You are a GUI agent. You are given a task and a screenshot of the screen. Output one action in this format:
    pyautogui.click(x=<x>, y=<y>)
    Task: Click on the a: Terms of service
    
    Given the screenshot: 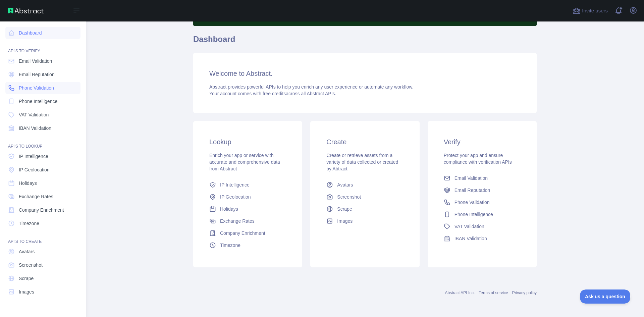 What is the action you would take?
    pyautogui.click(x=493, y=293)
    